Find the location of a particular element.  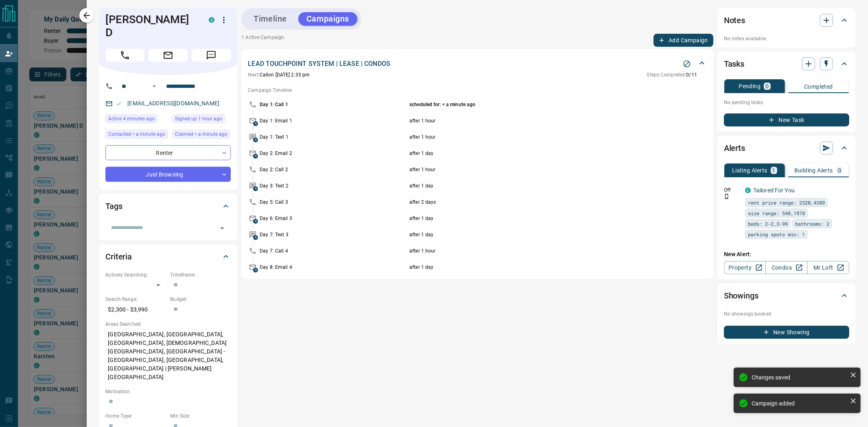

p: Day 1: Call 1 is located at coordinates (333, 104).